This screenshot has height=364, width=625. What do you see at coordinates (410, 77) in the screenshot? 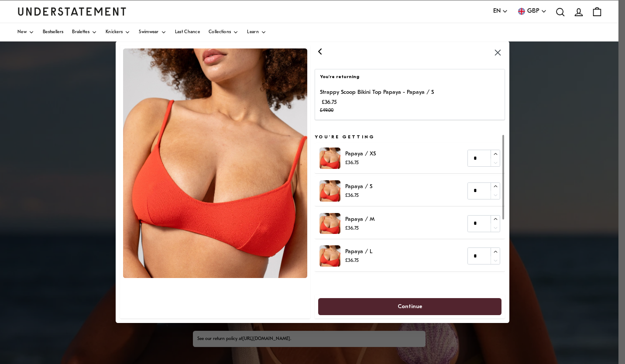
I see `p: You're returning` at bounding box center [410, 77].